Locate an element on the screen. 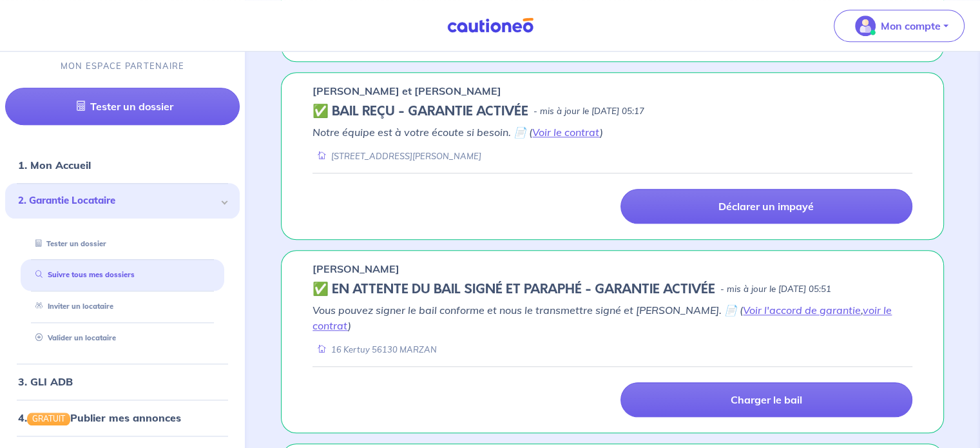 This screenshot has width=980, height=448. div: Suivre tous mes dossiers is located at coordinates (122, 275).